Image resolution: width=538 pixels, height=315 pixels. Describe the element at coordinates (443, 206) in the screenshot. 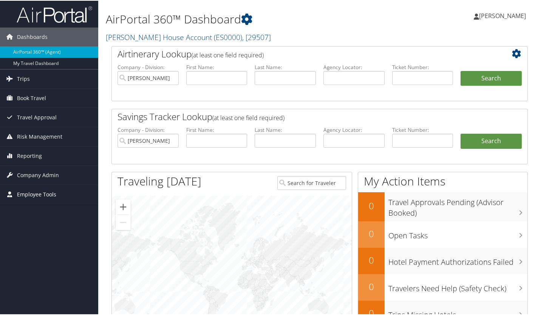

I see `a: 0Travel Approvals Pending (Advisor Booked)` at that location.